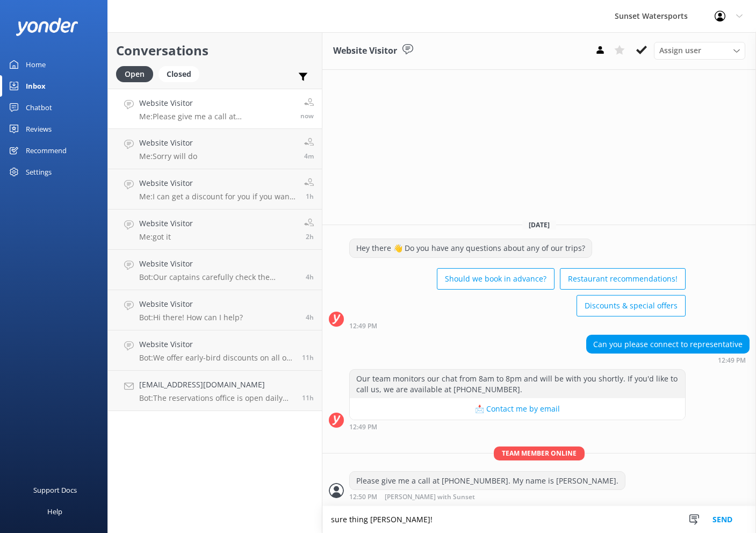 The width and height of the screenshot is (756, 533). Describe the element at coordinates (310, 277) in the screenshot. I see `span: 07:46am 10-Aug-2025 (UTC -05:00) America/Cancun` at that location.